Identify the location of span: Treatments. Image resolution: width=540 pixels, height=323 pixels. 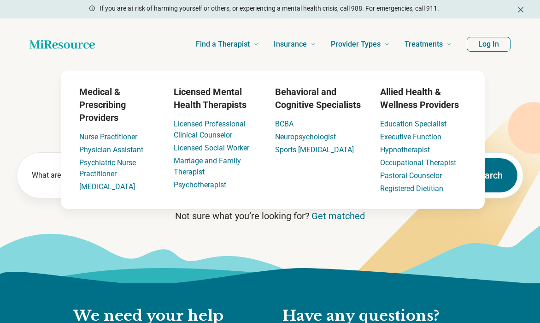
(424, 44).